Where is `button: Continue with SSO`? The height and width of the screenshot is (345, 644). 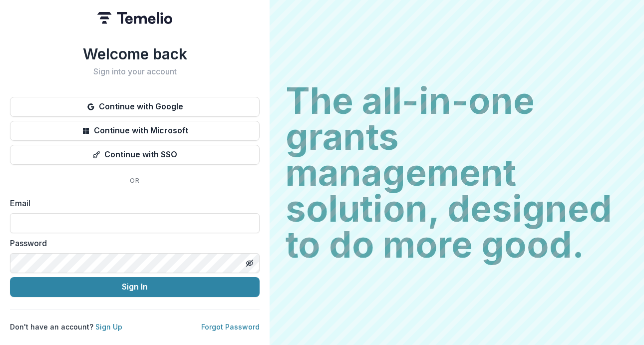 button: Continue with SSO is located at coordinates (135, 155).